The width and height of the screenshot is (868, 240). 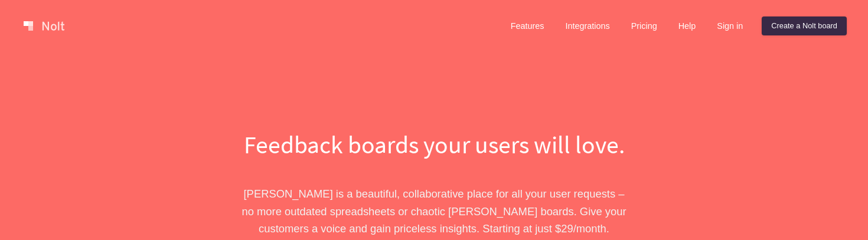 I want to click on h1: Feedback boards your users will love., so click(x=434, y=145).